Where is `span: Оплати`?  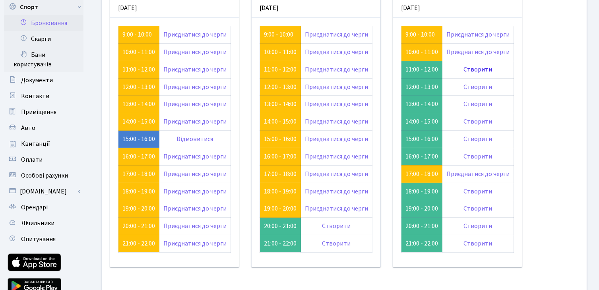
span: Оплати is located at coordinates (32, 160).